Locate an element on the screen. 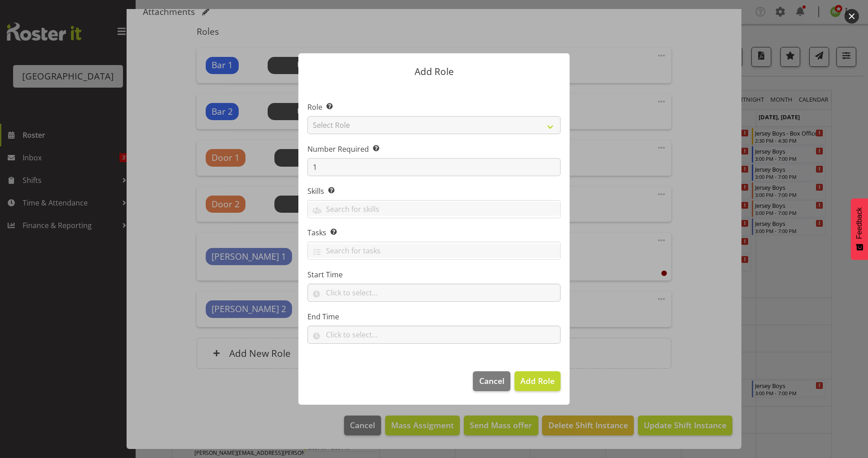  span: Cancel is located at coordinates (492, 381).